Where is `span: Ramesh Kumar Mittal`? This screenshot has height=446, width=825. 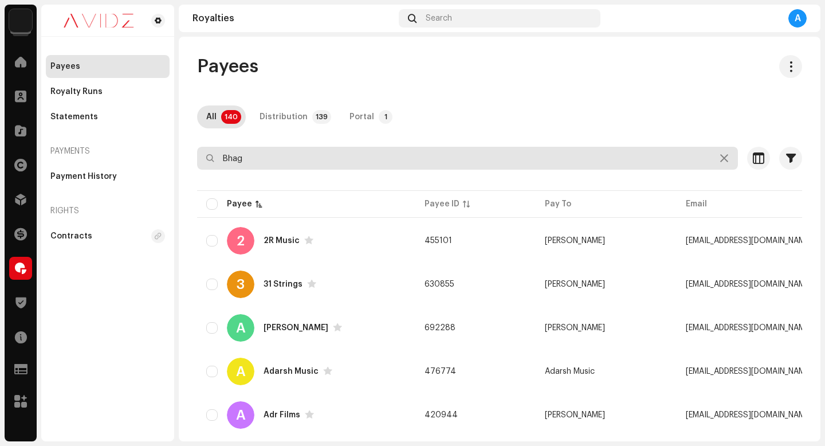 span: Ramesh Kumar Mittal is located at coordinates (574, 241).